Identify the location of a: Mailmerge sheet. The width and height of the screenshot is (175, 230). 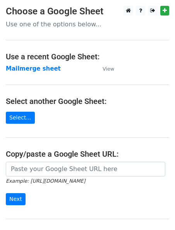
(33, 69).